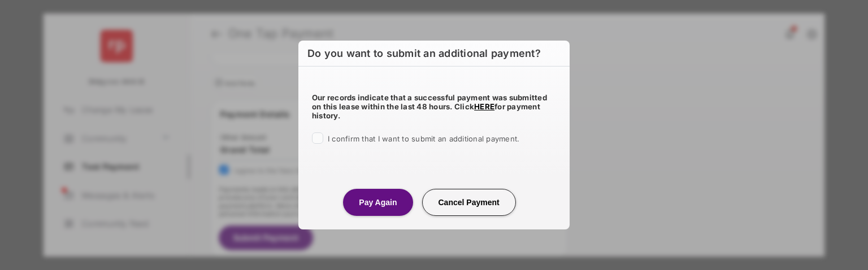  I want to click on h5: Our records indicate that a successful payment was submitted on this lease within the last 48 hou..., so click(434, 106).